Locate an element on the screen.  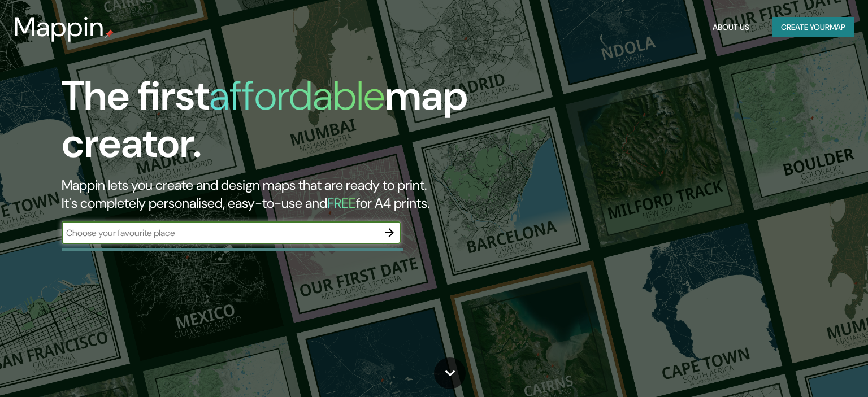
button: Create yourmap is located at coordinates (814, 27).